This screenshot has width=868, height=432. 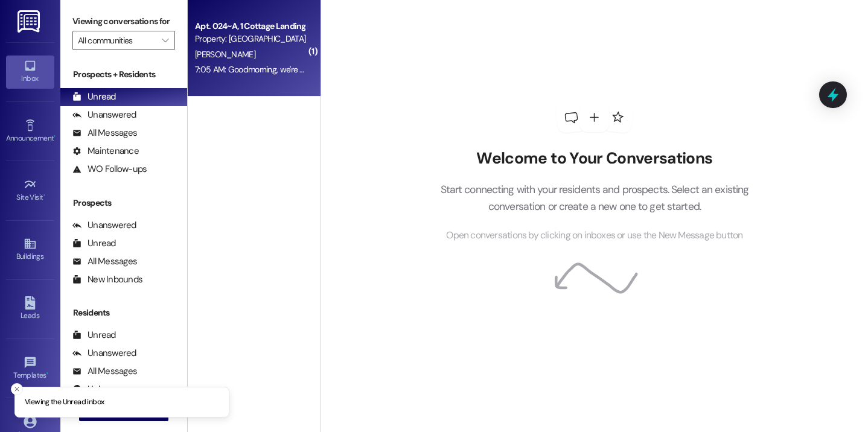 What do you see at coordinates (123, 313) in the screenshot?
I see `div: Residents` at bounding box center [123, 313].